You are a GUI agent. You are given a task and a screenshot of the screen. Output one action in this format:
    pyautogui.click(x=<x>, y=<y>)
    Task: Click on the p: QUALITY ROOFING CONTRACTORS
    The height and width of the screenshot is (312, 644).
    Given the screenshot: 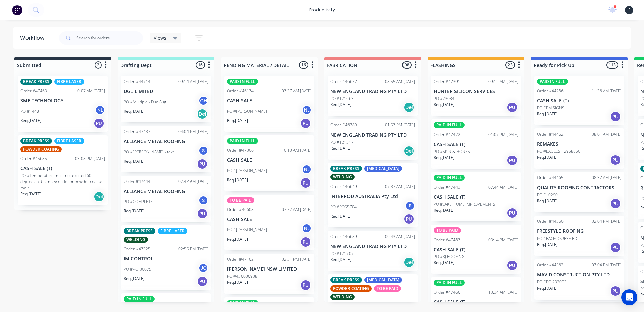 What is the action you would take?
    pyautogui.click(x=580, y=188)
    